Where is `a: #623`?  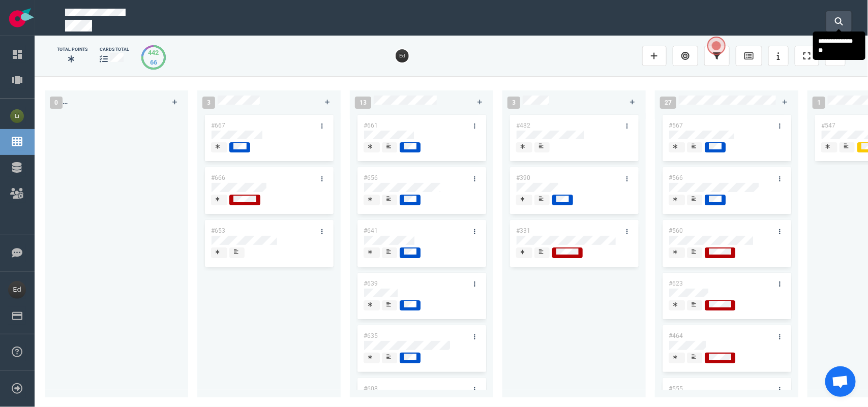
a: #623 is located at coordinates (676, 284).